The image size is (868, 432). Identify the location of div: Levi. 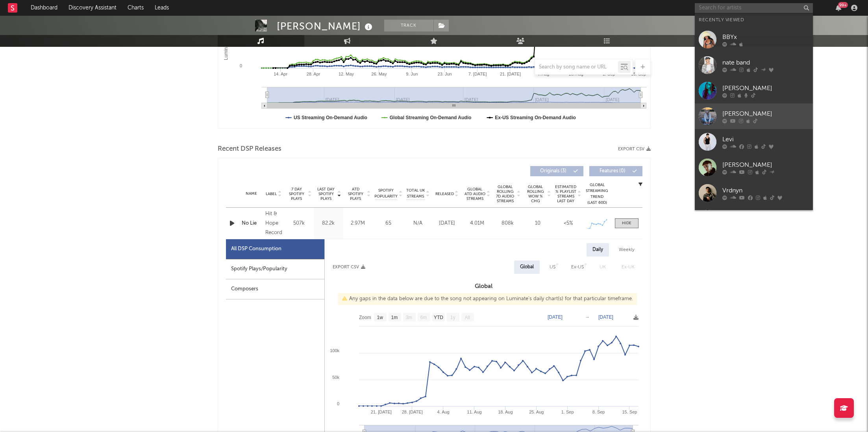
(765, 140).